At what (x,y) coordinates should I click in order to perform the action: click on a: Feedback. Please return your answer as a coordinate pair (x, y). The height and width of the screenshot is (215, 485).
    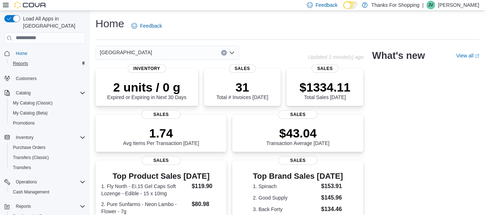
    Looking at the image, I should click on (146, 26).